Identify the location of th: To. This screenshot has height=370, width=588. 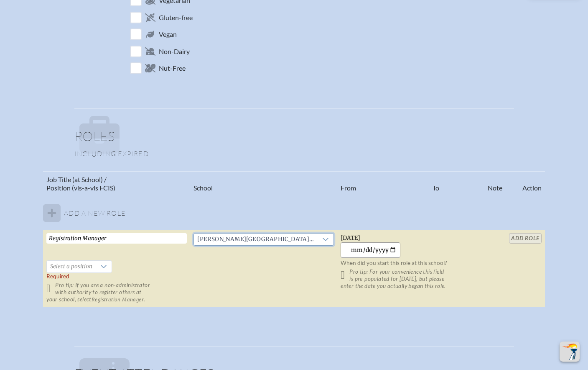
(457, 183).